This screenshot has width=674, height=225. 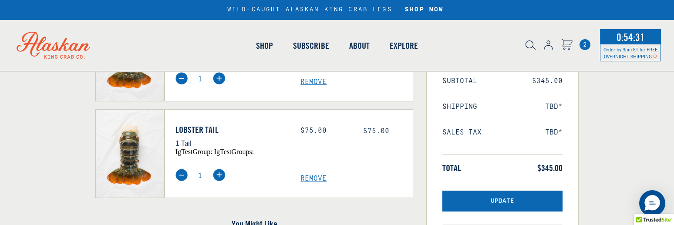 I want to click on span: Total, so click(x=451, y=168).